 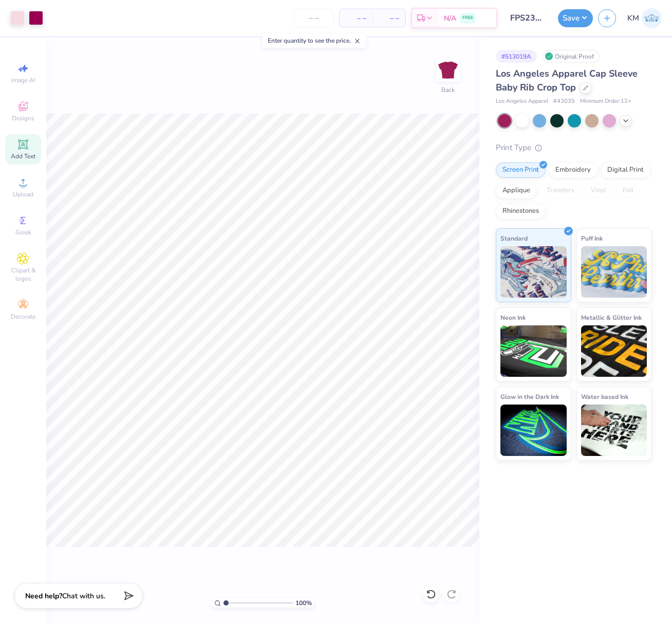 I want to click on div: # 513019A, so click(x=516, y=56).